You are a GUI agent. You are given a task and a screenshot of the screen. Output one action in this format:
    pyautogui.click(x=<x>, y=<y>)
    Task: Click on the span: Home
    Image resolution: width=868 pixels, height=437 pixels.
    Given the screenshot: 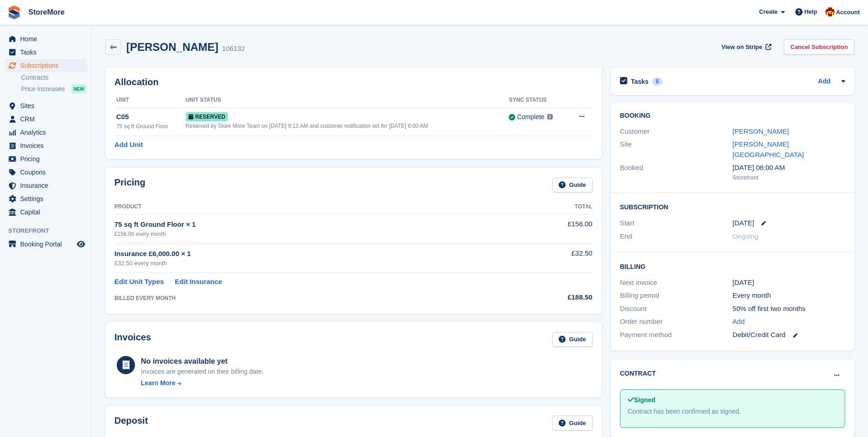 What is the action you would take?
    pyautogui.click(x=48, y=39)
    